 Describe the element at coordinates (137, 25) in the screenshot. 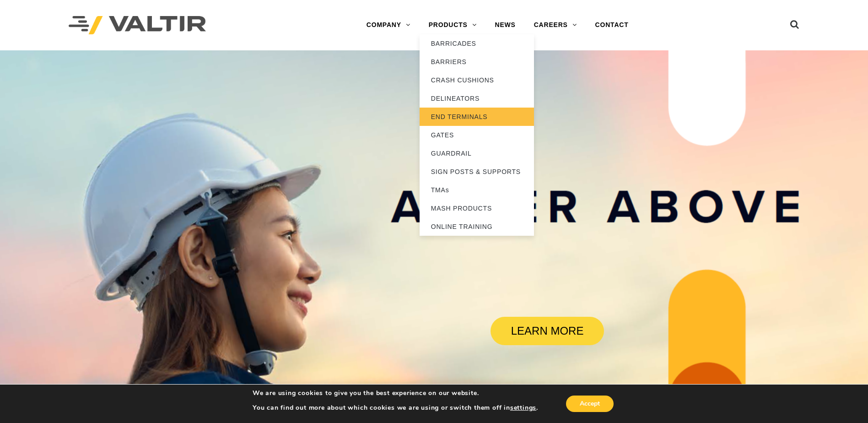

I see `img: Valtir` at that location.